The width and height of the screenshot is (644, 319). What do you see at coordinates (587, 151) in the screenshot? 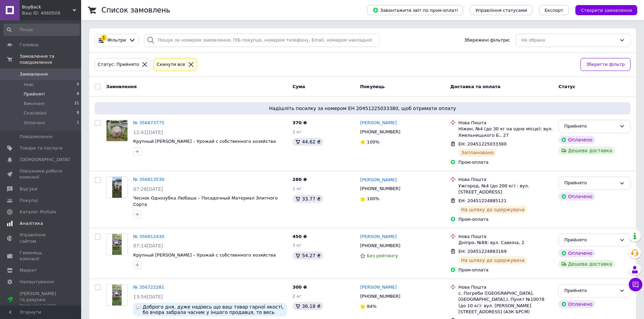
I see `div: Дешева доставка` at bounding box center [587, 151].